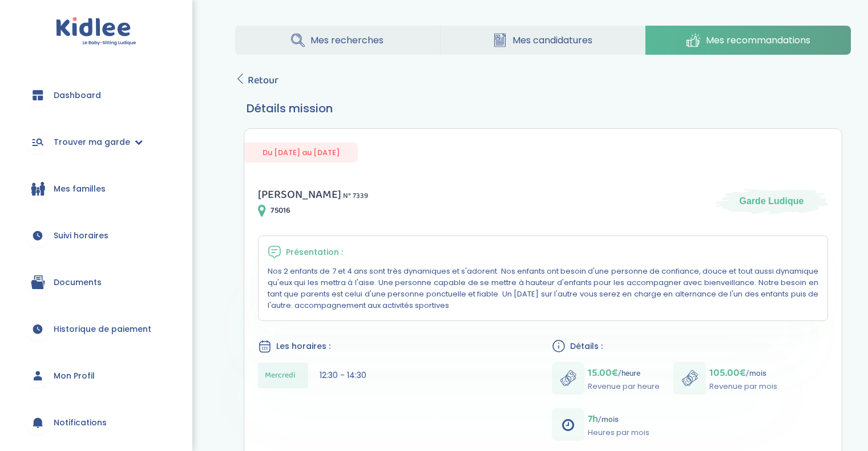 This screenshot has height=451, width=868. What do you see at coordinates (92, 142) in the screenshot?
I see `span: Trouver ma garde` at bounding box center [92, 142].